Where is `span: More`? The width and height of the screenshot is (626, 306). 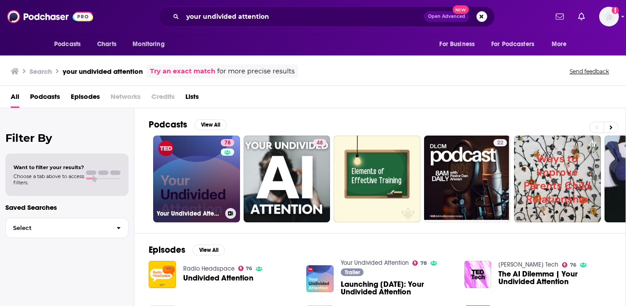
span: More is located at coordinates (560, 44).